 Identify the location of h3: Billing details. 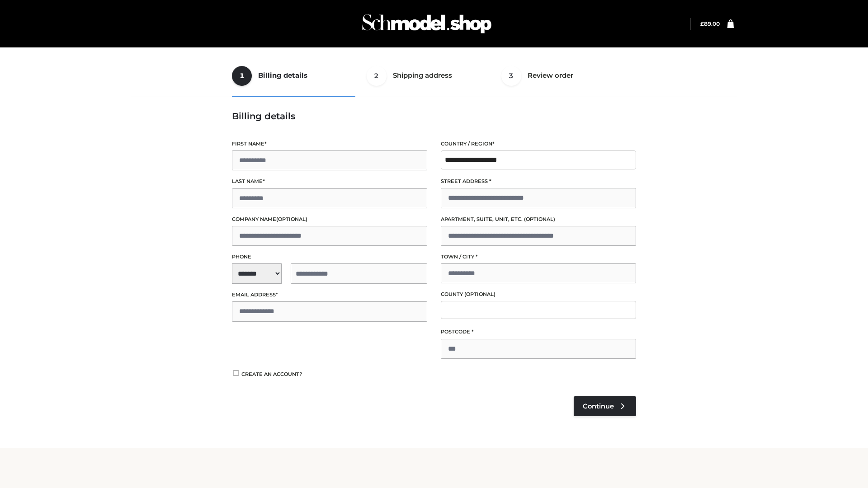
(434, 116).